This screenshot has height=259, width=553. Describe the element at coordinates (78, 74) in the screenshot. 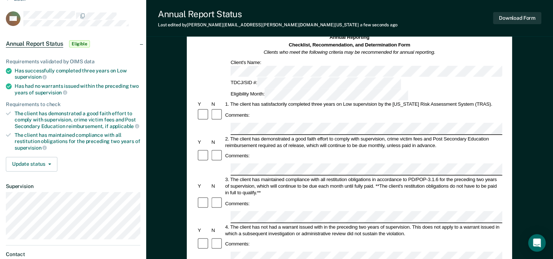

I see `div: Has successfully completed three years on Low` at that location.